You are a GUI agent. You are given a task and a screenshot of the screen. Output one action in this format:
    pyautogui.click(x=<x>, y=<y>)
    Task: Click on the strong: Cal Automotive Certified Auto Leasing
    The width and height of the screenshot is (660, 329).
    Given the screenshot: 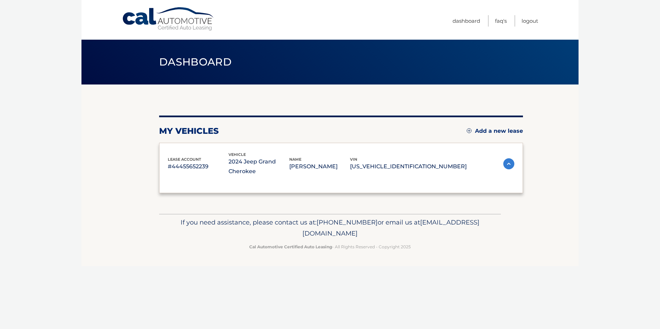 What is the action you would take?
    pyautogui.click(x=291, y=247)
    